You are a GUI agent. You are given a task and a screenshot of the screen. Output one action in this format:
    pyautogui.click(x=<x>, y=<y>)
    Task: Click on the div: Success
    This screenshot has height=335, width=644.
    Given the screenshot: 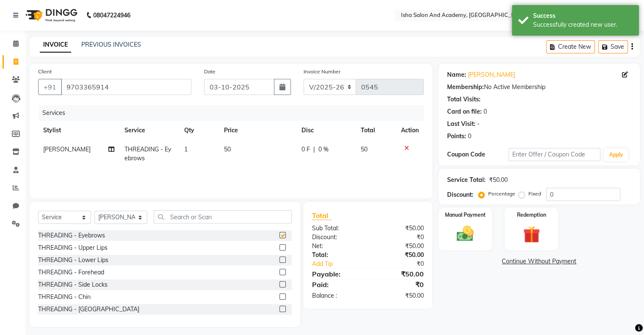 What is the action you would take?
    pyautogui.click(x=584, y=16)
    